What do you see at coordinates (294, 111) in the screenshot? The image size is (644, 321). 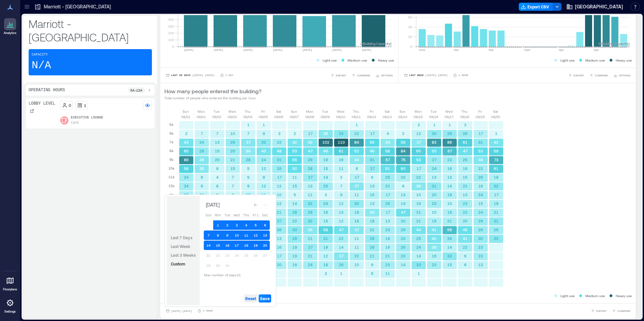 I see `p: Sun` at bounding box center [294, 111].